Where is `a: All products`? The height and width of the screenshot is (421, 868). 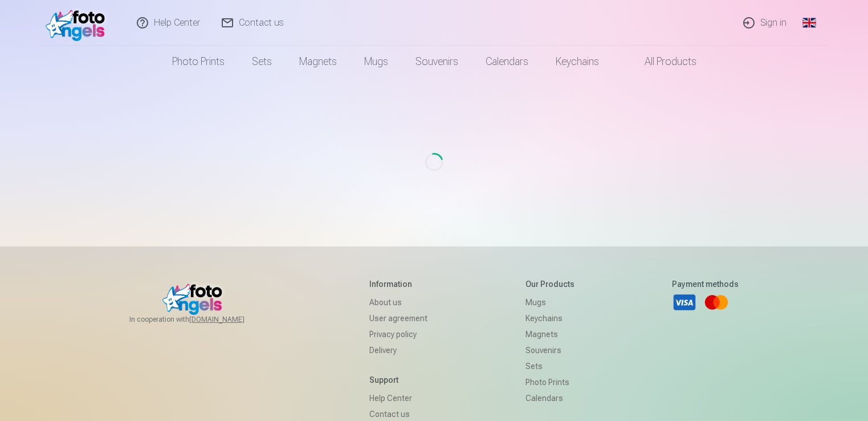 a: All products is located at coordinates (661, 62).